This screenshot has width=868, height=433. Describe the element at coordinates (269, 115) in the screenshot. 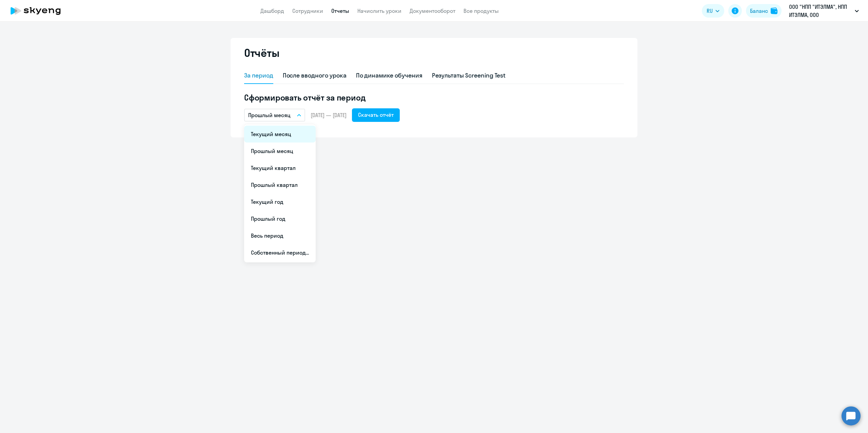

I see `p: Прошлый месяц` at that location.